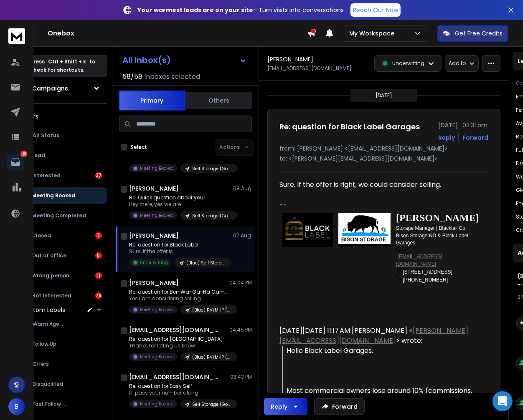  What do you see at coordinates (240, 10) in the screenshot?
I see `p: – Turn visits into conversations` at bounding box center [240, 10].